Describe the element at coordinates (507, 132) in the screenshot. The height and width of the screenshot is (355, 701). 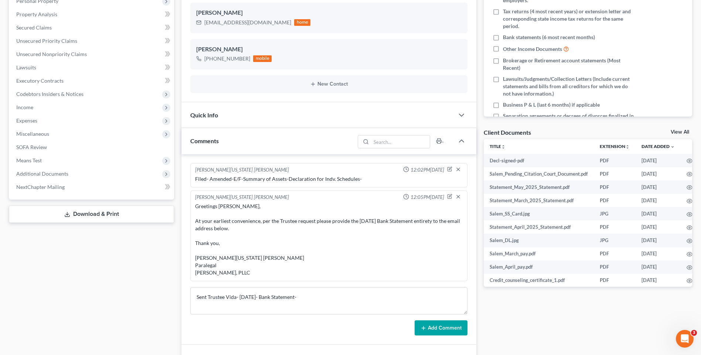
I see `div: Client Documents` at that location.